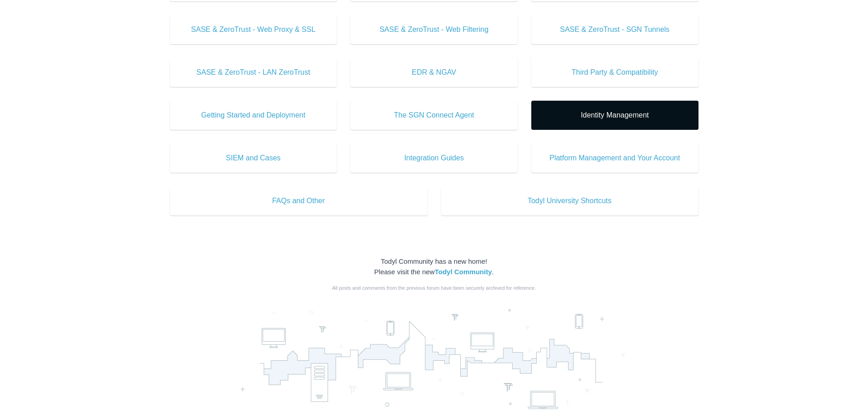 This screenshot has width=868, height=415. What do you see at coordinates (254, 72) in the screenshot?
I see `a: SASE & ZeroTrust - LAN ZeroTrust` at bounding box center [254, 72].